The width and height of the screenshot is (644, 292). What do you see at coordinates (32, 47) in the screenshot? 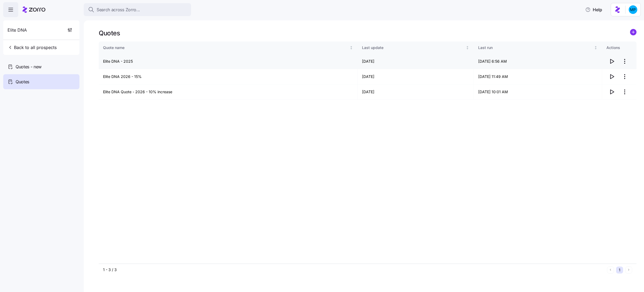
I see `span: Back to all prospects` at bounding box center [32, 47].